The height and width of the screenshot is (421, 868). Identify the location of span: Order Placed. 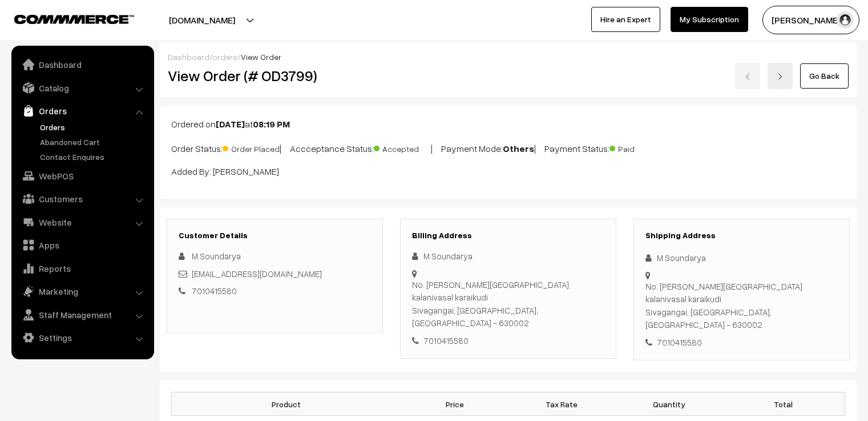
(251, 147).